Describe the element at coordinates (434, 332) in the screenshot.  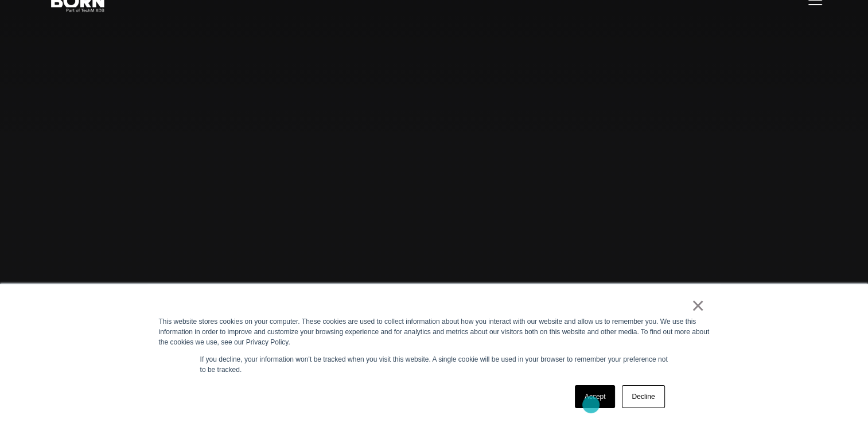
I see `div: This website stores cookies on your computer. These cookies are used to collect information about...` at that location.